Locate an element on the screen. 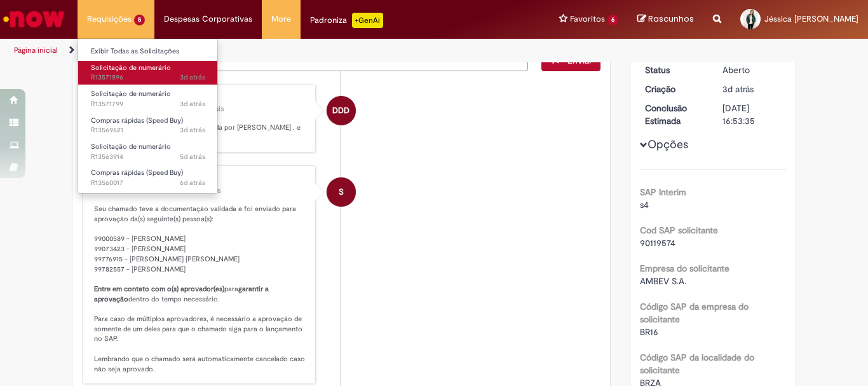  div: System is located at coordinates (341, 192).